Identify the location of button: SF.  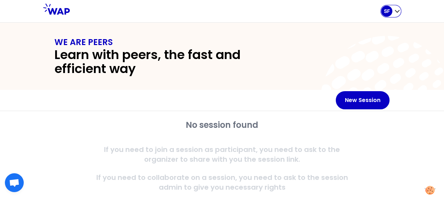
(391, 11).